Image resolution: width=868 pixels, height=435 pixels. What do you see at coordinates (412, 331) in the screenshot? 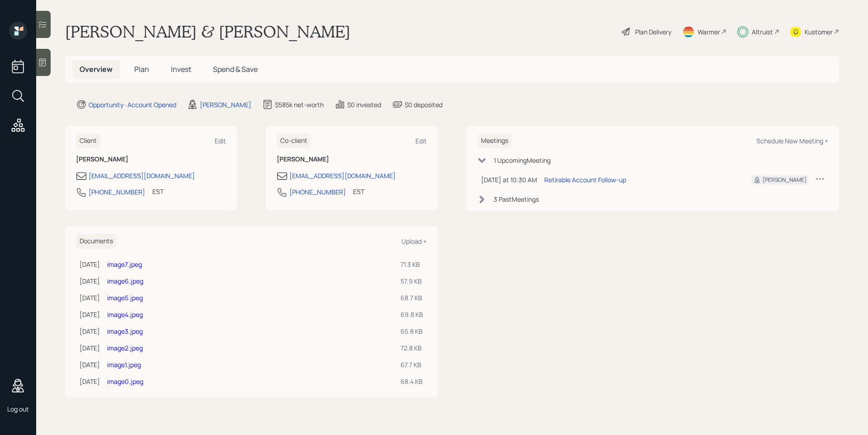
I see `div: 65.8 KB` at bounding box center [412, 331].